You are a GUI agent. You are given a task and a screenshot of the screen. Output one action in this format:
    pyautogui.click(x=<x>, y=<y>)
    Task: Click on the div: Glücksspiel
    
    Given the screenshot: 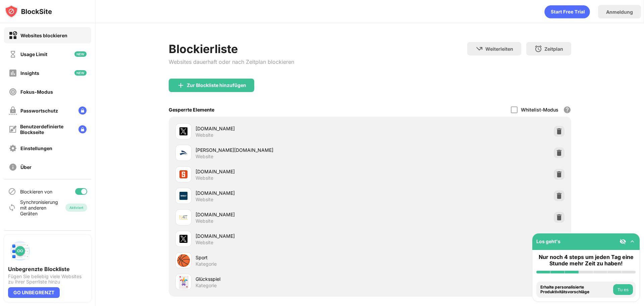 What is the action you would take?
    pyautogui.click(x=283, y=279)
    